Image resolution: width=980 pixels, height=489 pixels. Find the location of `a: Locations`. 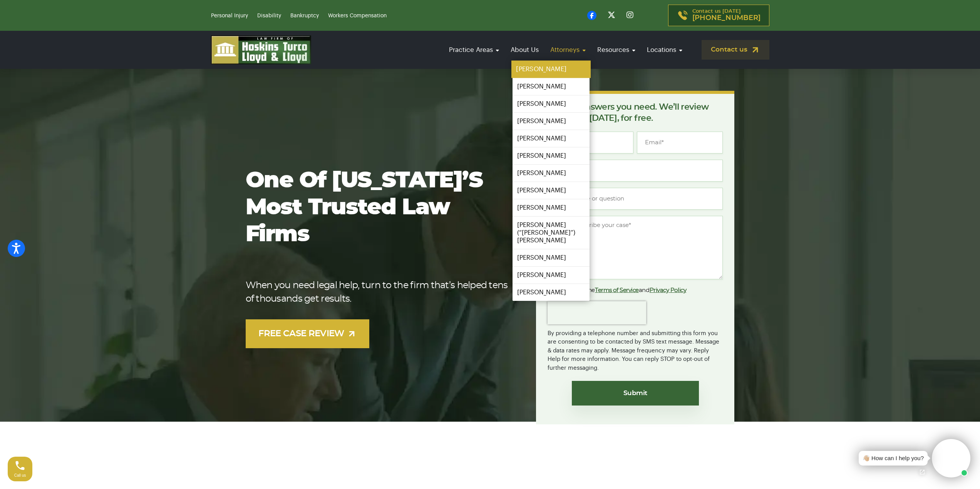

a: Locations is located at coordinates (664, 49).